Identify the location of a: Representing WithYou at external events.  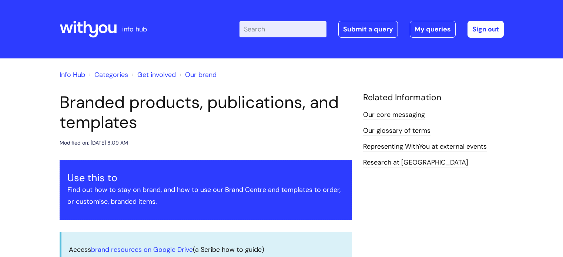
(425, 147).